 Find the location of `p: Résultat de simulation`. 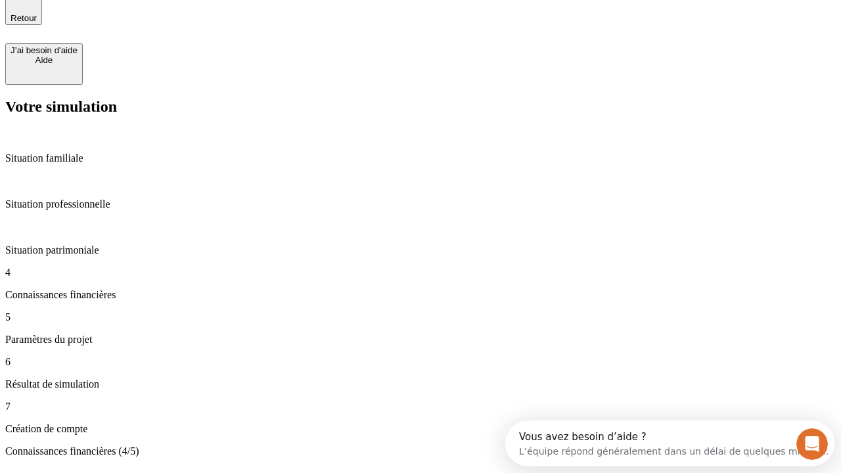

p: Résultat de simulation is located at coordinates (420, 384).